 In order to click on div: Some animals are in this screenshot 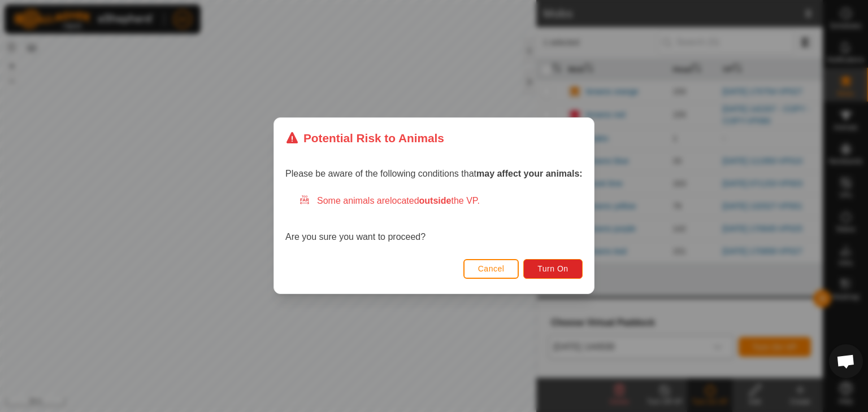, I will do `click(441, 202)`.